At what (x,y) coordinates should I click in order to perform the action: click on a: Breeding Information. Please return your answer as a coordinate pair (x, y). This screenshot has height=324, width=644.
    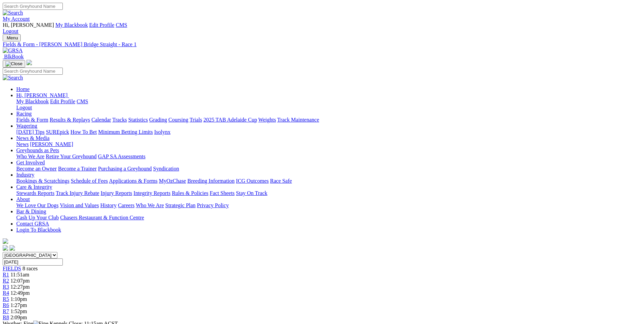
    Looking at the image, I should click on (211, 181).